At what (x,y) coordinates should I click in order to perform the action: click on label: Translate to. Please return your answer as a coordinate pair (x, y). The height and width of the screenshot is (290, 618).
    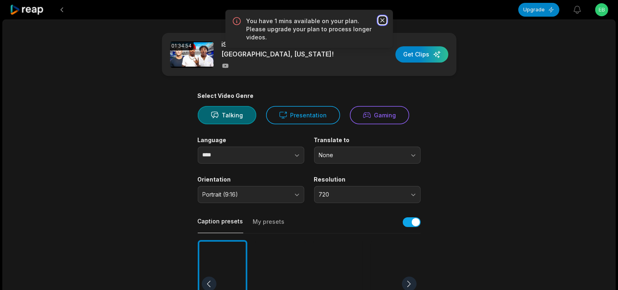
    Looking at the image, I should click on (367, 140).